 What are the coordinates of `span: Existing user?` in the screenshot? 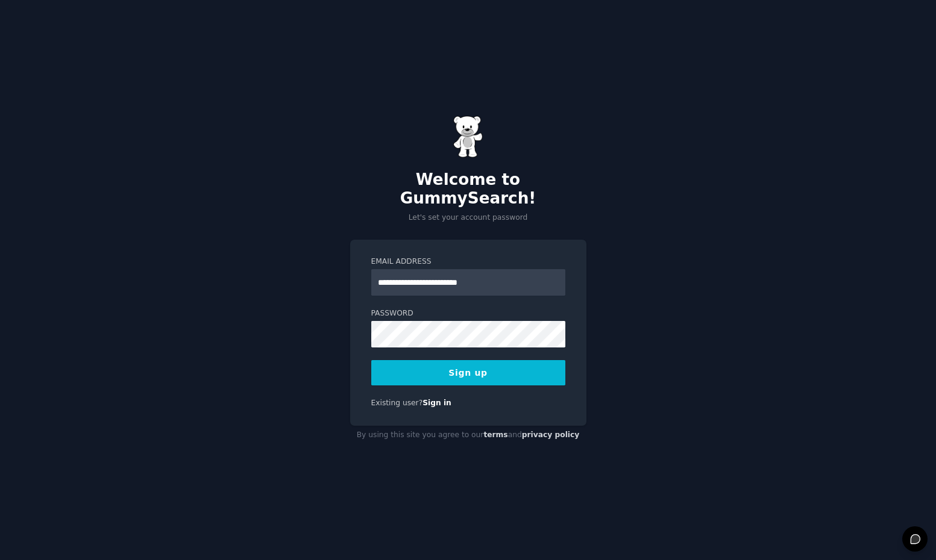 It's located at (397, 403).